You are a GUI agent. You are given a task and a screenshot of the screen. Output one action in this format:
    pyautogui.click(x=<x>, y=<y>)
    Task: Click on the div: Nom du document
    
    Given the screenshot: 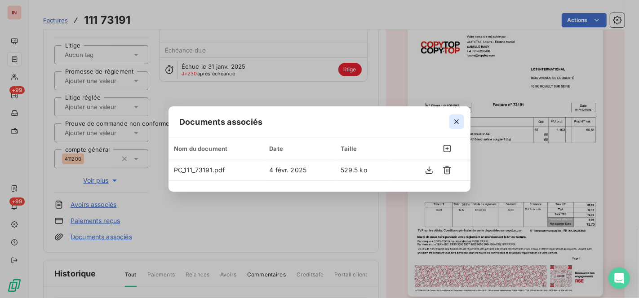 What is the action you would take?
    pyautogui.click(x=216, y=149)
    